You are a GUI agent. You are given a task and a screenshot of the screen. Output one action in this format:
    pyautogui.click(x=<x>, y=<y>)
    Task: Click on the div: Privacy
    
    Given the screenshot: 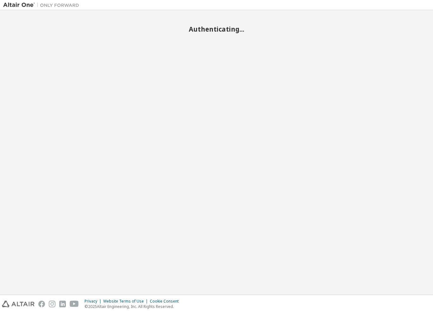 What is the action you would take?
    pyautogui.click(x=94, y=302)
    